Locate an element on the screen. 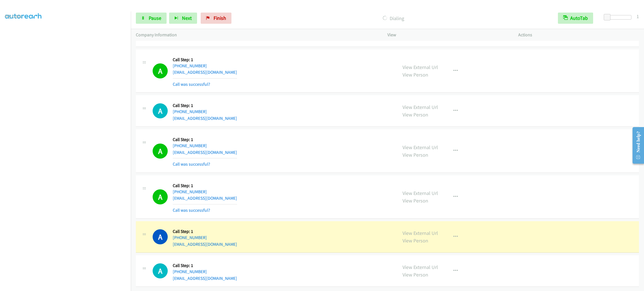  p: Actions is located at coordinates (578, 35).